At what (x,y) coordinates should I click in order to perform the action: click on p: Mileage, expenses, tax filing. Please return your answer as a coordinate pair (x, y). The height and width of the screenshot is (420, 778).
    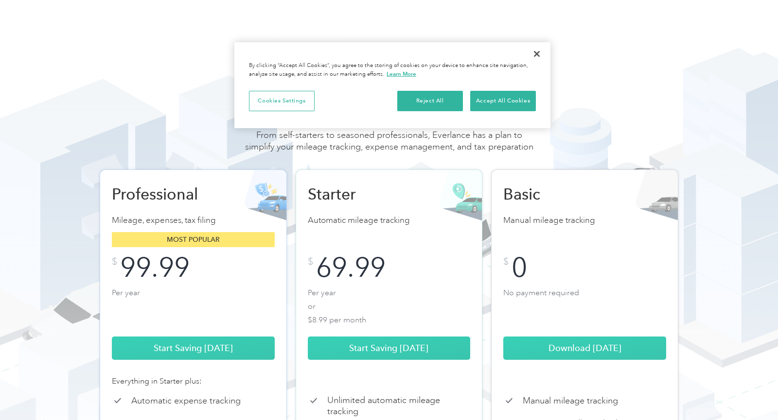
    Looking at the image, I should click on (193, 221).